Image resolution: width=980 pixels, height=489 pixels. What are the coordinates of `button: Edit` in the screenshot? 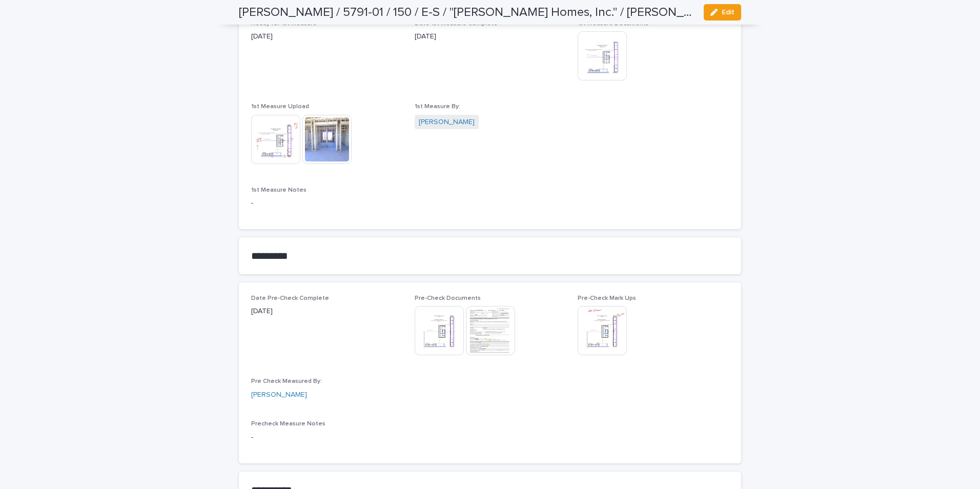 It's located at (722, 12).